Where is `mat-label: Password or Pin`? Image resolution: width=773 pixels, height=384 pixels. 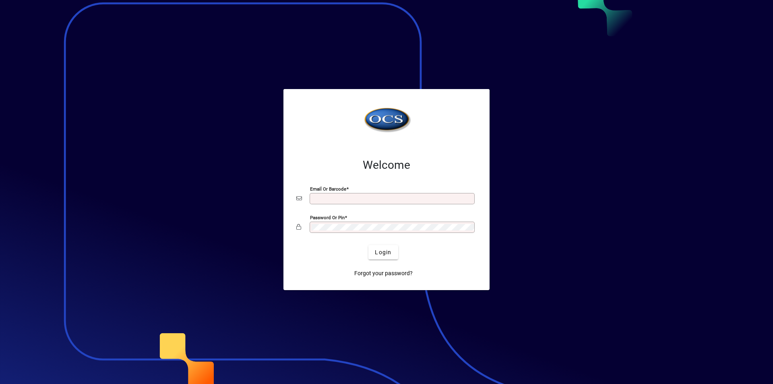
mat-label: Password or Pin is located at coordinates (328, 218).